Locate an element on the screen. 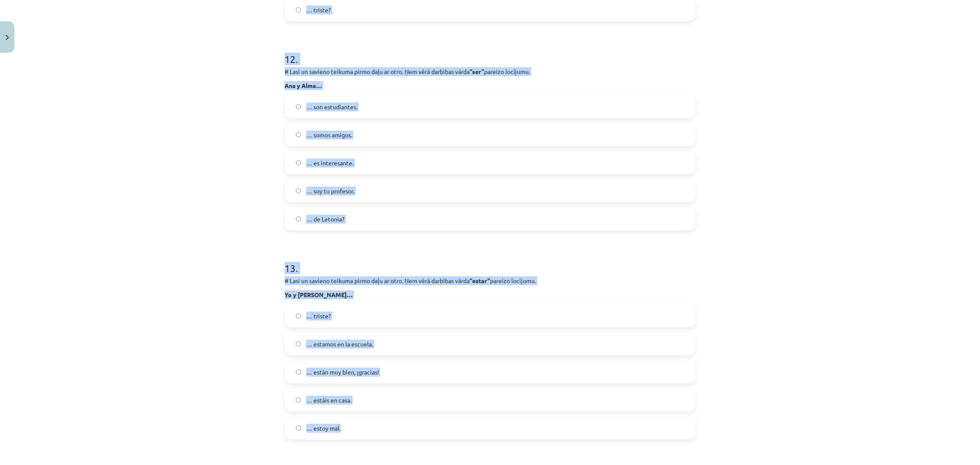 This screenshot has width=980, height=465. span: … es interesante. is located at coordinates (329, 163).